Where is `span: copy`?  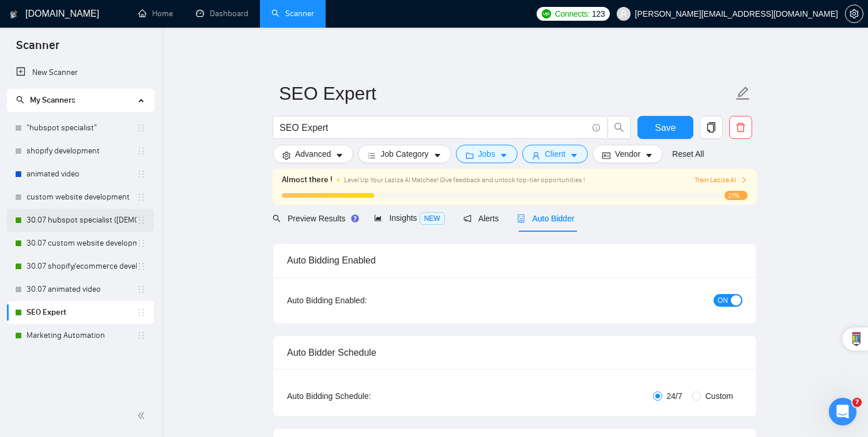
span: copy is located at coordinates (711, 127).